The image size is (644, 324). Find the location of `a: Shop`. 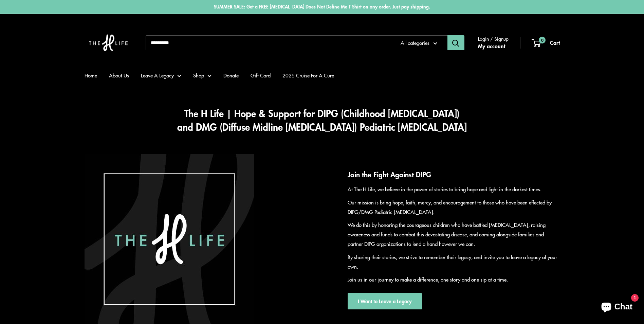

a: Shop is located at coordinates (202, 75).